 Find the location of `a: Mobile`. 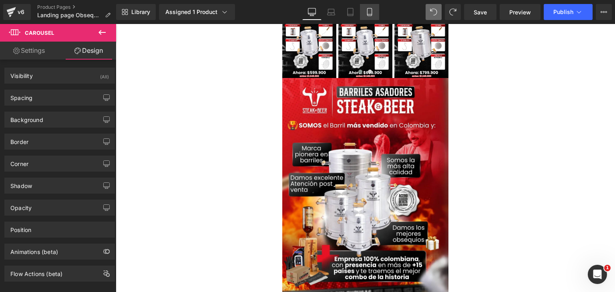

a: Mobile is located at coordinates (370, 12).